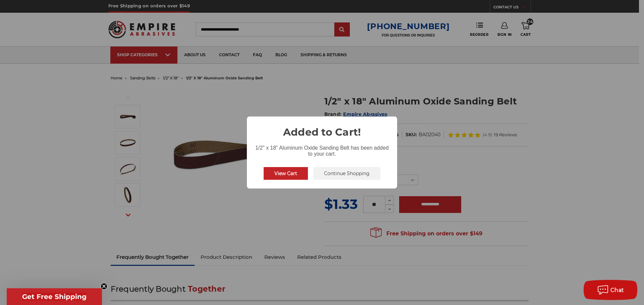  Describe the element at coordinates (610, 290) in the screenshot. I see `button: Chat` at that location.